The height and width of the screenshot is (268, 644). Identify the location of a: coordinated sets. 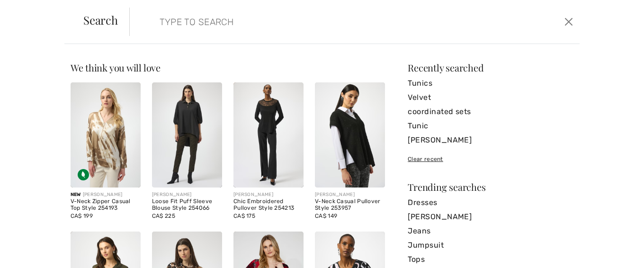
(490, 112).